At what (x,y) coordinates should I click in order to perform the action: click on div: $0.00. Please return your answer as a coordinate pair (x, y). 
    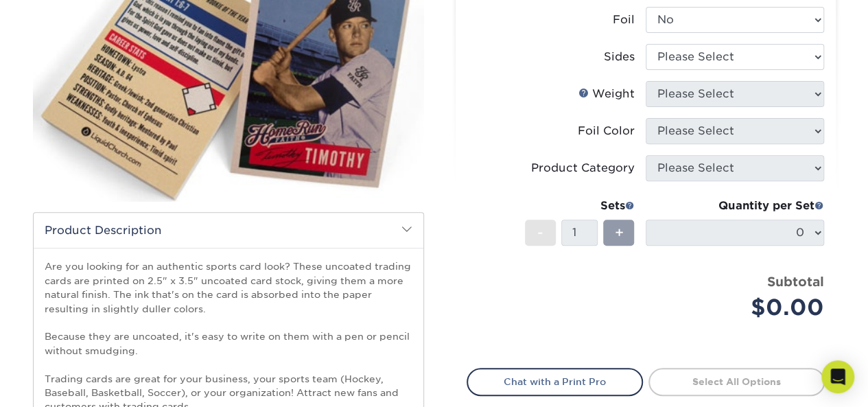
    Looking at the image, I should click on (739, 307).